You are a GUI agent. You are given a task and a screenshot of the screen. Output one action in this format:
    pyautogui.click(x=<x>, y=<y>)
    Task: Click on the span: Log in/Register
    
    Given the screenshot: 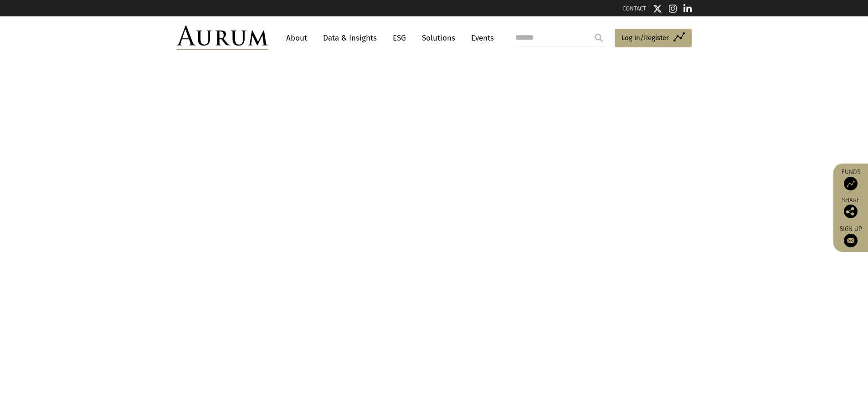 What is the action you would take?
    pyautogui.click(x=646, y=38)
    